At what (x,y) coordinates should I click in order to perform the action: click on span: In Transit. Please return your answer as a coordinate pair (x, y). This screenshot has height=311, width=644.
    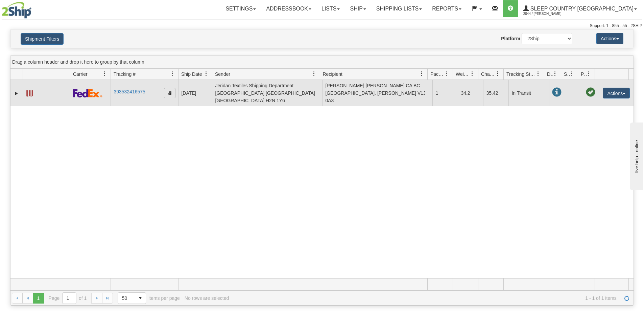
    Looking at the image, I should click on (557, 93).